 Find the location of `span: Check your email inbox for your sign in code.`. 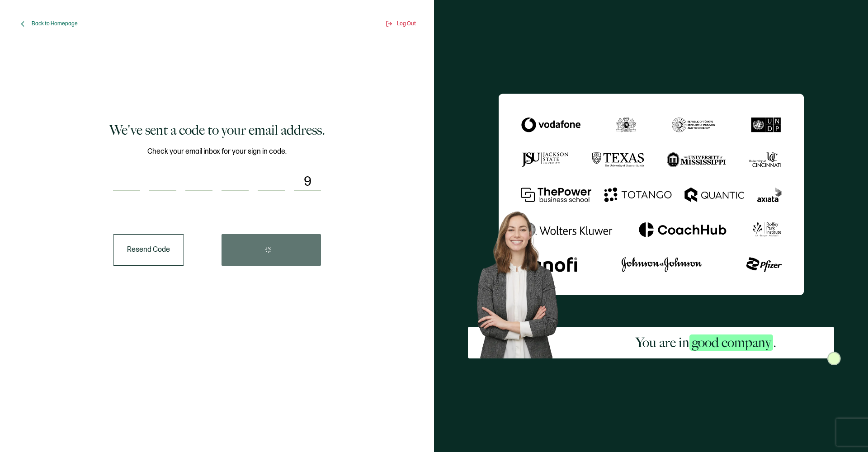

span: Check your email inbox for your sign in code. is located at coordinates (217, 152).